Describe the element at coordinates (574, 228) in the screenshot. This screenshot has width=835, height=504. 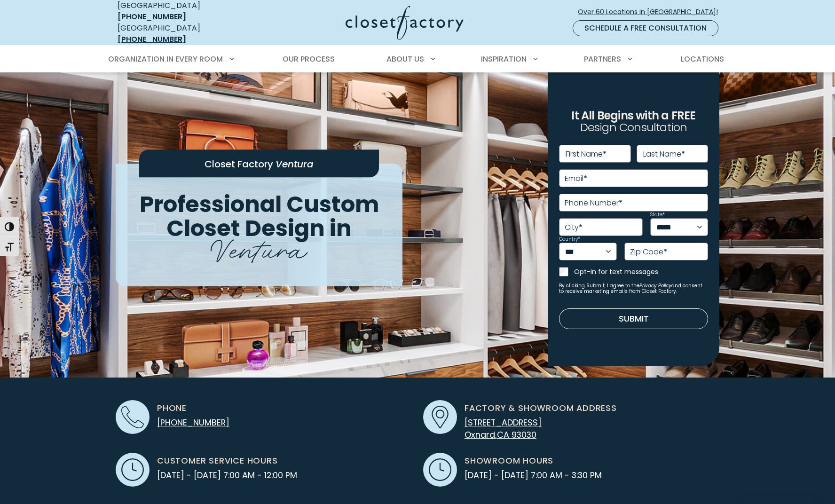
I see `label: City` at that location.